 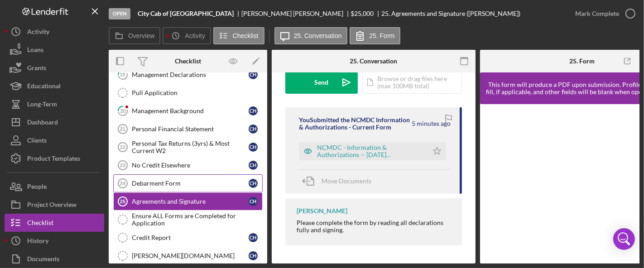 What do you see at coordinates (53, 159) in the screenshot?
I see `div: Product Templates` at bounding box center [53, 159].